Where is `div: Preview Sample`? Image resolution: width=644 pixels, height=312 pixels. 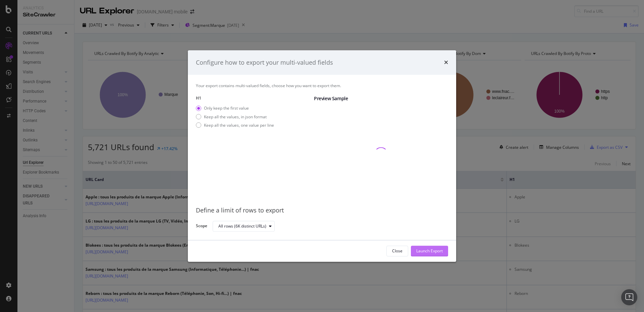 div: Preview Sample is located at coordinates (381, 99).